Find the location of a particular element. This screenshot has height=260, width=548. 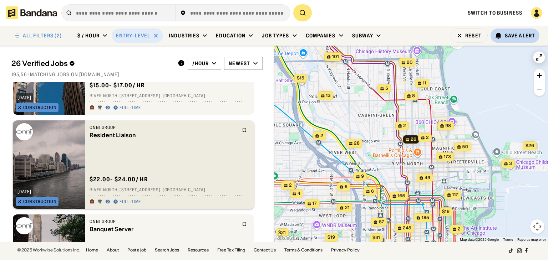

span: 8 is located at coordinates (413, 96).